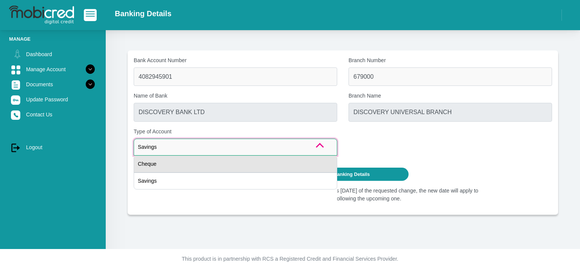  What do you see at coordinates (235, 132) in the screenshot?
I see `label: Type of Account` at bounding box center [235, 132].